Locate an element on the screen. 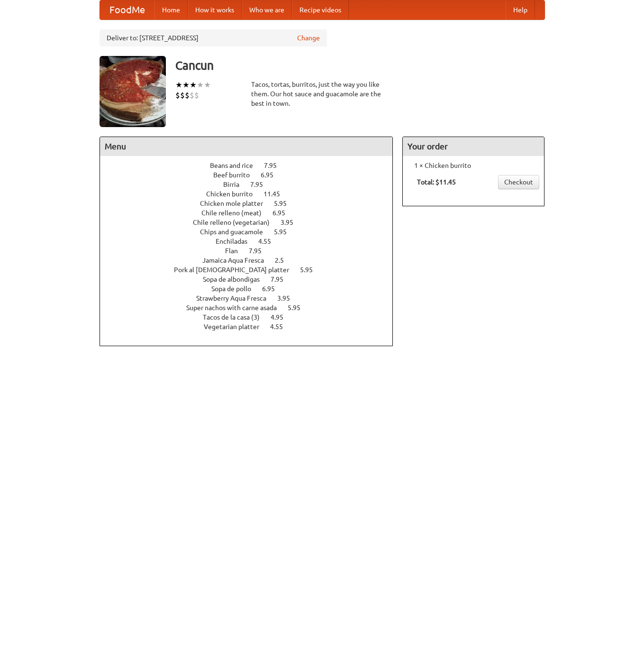  span: Birria is located at coordinates (236, 184).